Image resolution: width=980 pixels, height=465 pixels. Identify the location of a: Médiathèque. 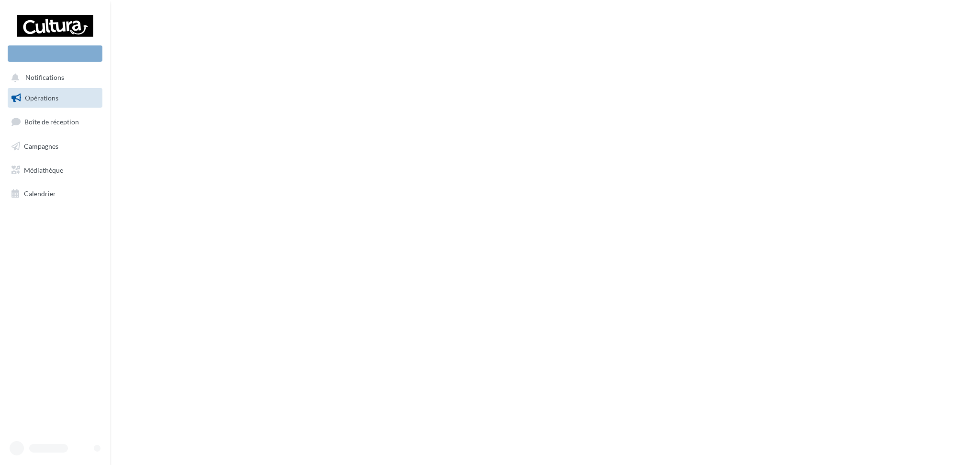
(55, 170).